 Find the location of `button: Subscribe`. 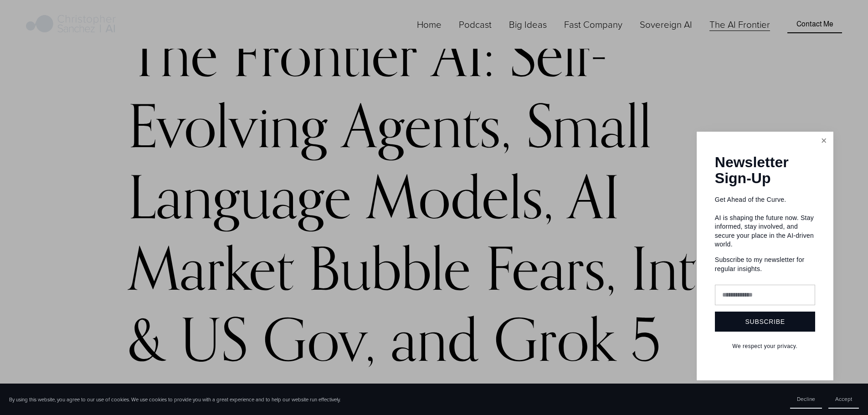

button: Subscribe is located at coordinates (765, 321).